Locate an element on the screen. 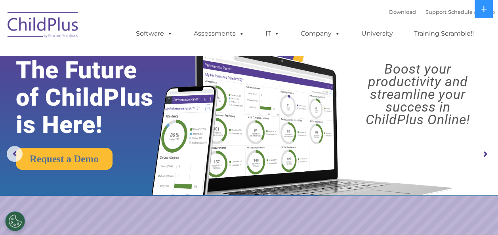  button: Cookies Settings is located at coordinates (15, 221).